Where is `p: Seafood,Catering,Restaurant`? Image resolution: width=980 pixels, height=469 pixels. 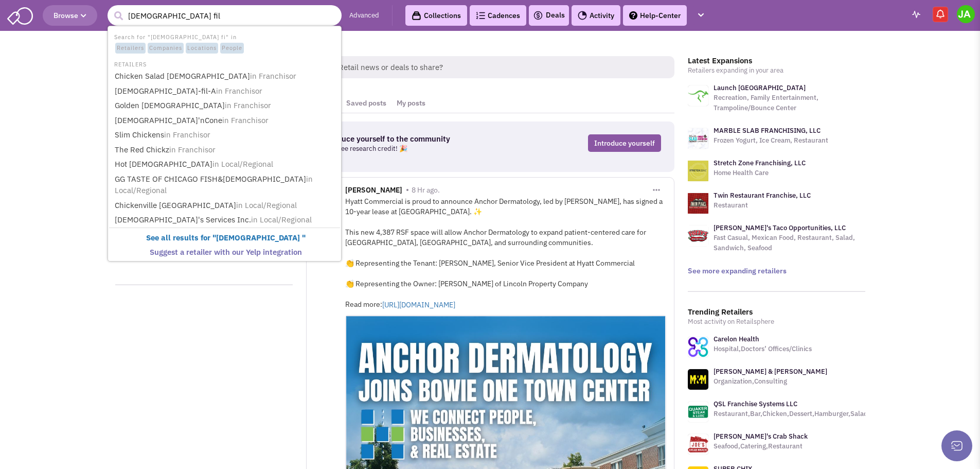 p: Seafood,Catering,Restaurant is located at coordinates (760, 447).